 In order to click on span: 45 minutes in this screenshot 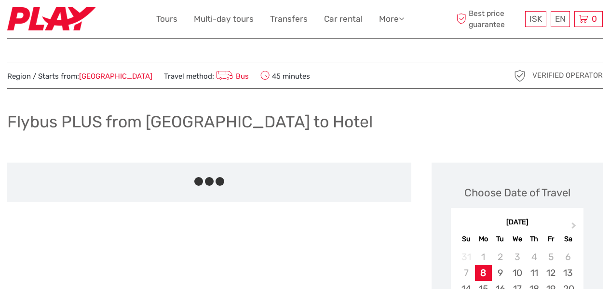, I will do `click(285, 76)`.